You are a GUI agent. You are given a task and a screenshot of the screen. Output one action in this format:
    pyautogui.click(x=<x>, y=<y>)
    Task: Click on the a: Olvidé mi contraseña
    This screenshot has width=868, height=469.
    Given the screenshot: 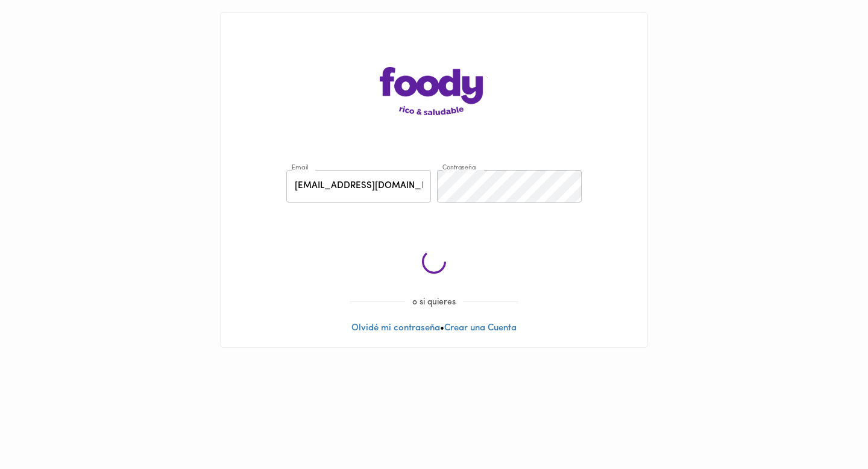 What is the action you would take?
    pyautogui.click(x=395, y=329)
    